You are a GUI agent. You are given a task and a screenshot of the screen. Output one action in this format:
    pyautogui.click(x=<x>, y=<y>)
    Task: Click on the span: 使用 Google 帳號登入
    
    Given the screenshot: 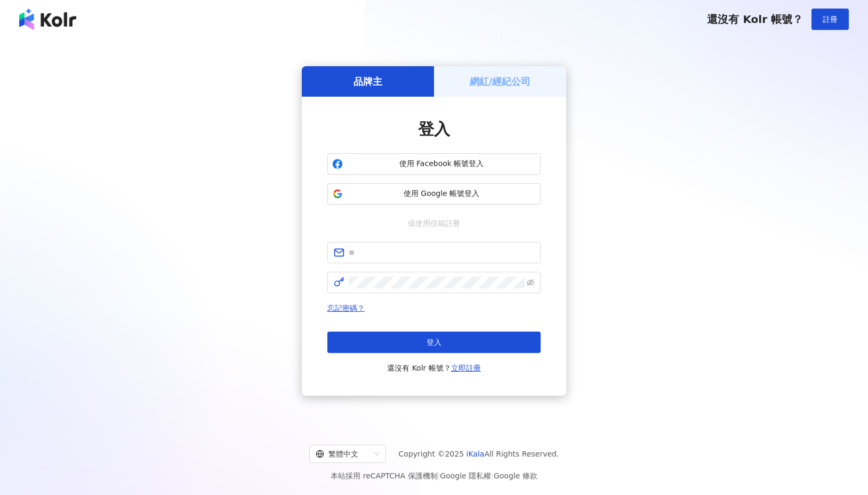 What is the action you would take?
    pyautogui.click(x=441, y=194)
    